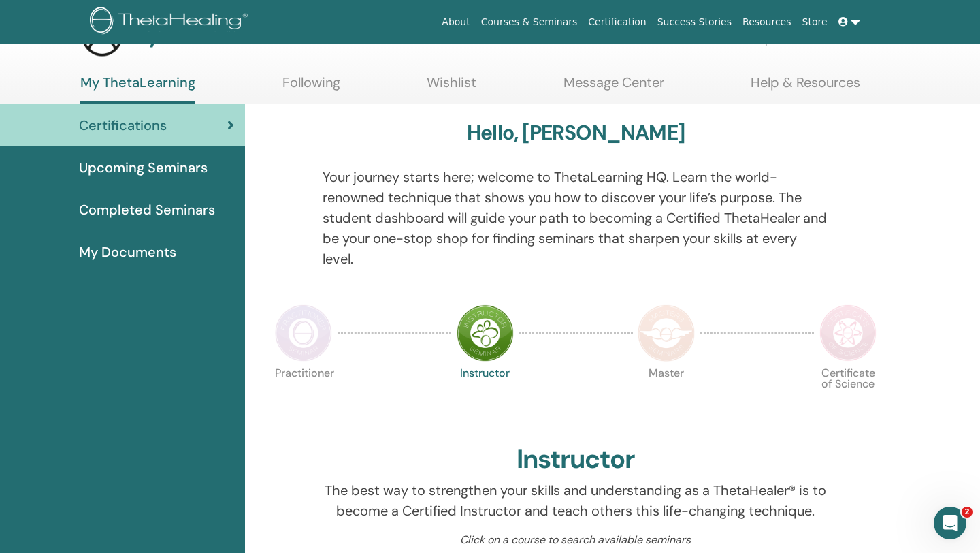 The height and width of the screenshot is (553, 980). I want to click on p: Instructor, so click(486, 396).